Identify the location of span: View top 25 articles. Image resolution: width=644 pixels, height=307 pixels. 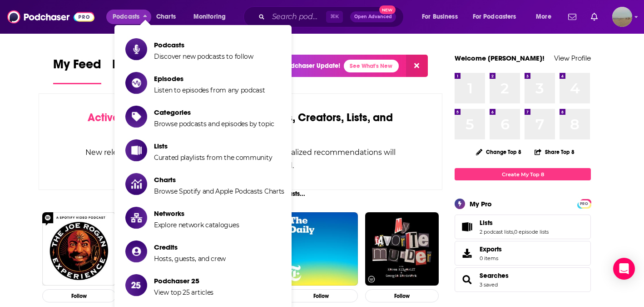
(183, 292).